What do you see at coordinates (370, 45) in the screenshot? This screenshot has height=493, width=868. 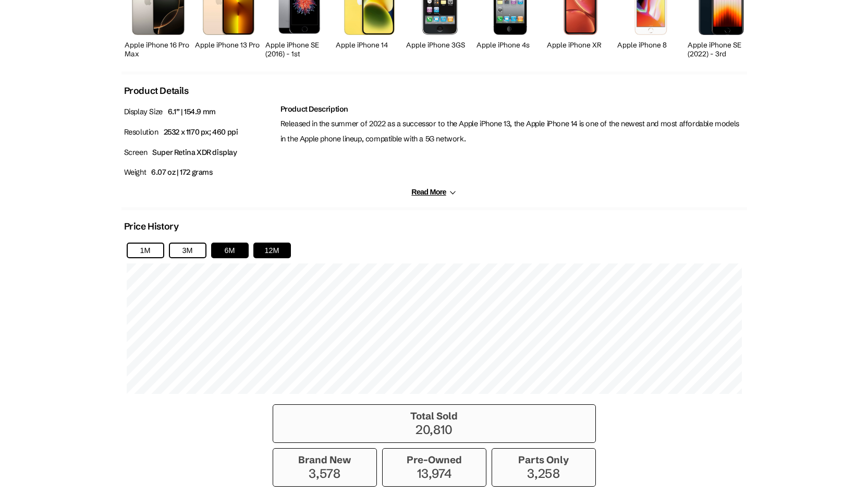 I see `h2: Apple iPhone 14` at bounding box center [370, 45].